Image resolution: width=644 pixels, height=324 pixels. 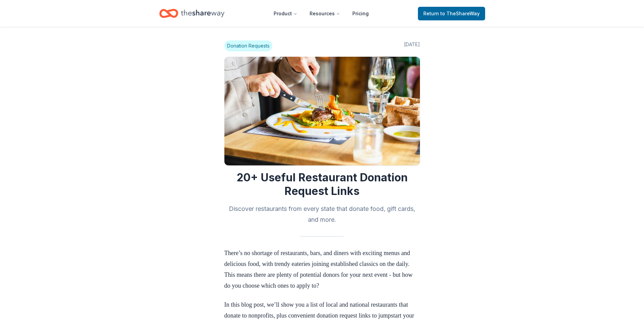 I want to click on img: Image for 20+ Useful Restaurant Donation Request Links, so click(x=322, y=111).